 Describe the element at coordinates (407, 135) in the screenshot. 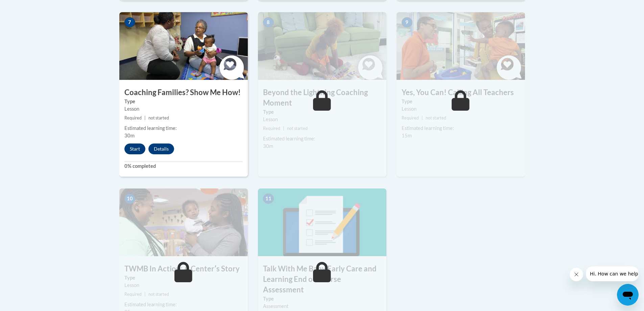

I see `span: 15m` at that location.